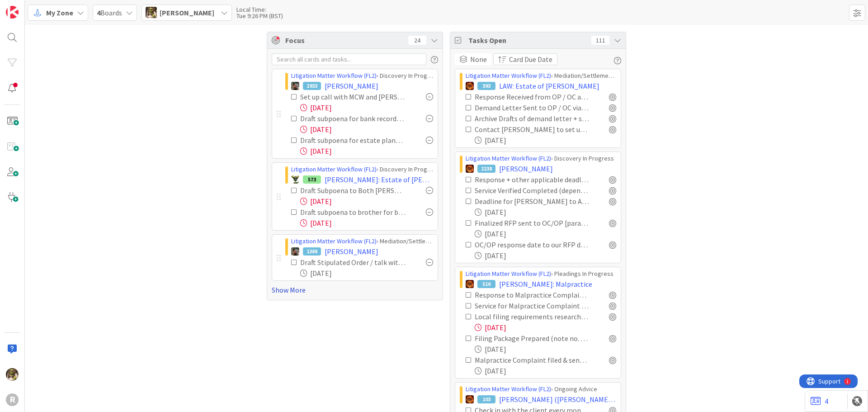 Image resolution: width=868 pixels, height=412 pixels. I want to click on img: NC, so click(296, 179).